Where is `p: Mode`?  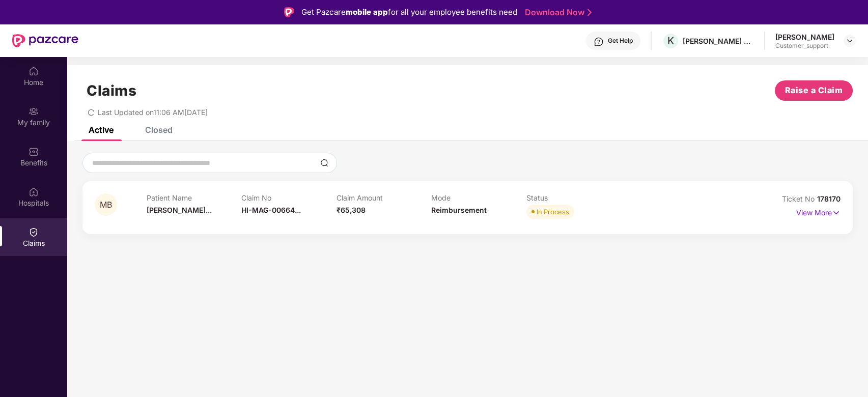 p: Mode is located at coordinates (478, 198).